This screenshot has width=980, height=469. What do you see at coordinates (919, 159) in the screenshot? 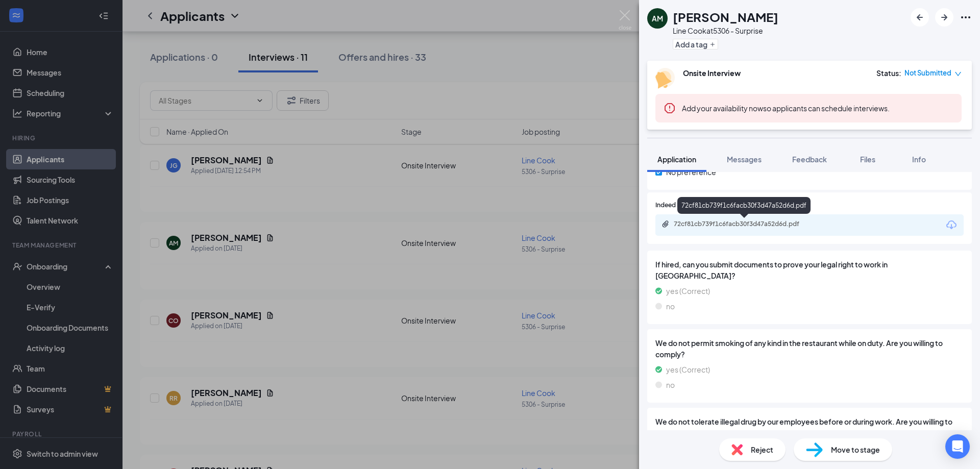
I see `span: Info` at bounding box center [919, 159].